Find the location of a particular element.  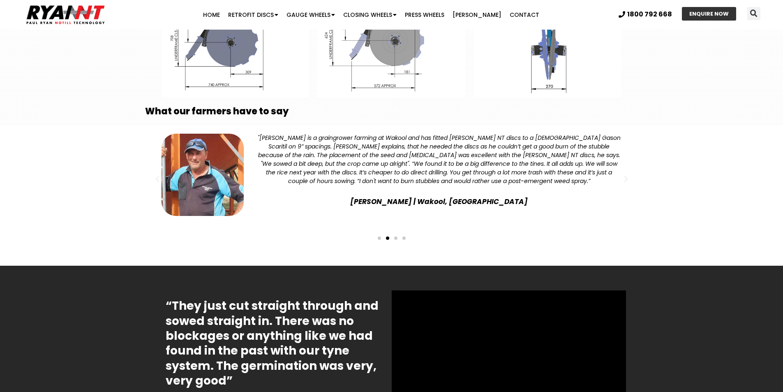

a: 1800 792 668 is located at coordinates (645, 14).